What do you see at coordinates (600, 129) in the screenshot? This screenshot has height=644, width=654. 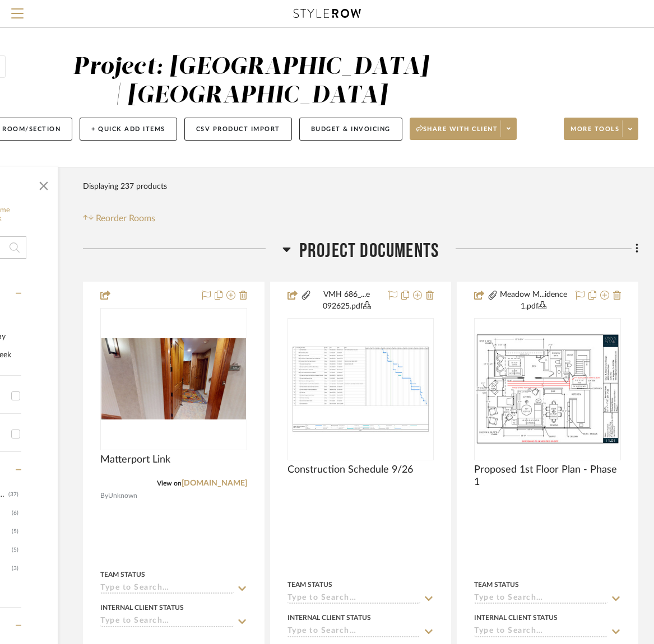 I see `button: More tools` at bounding box center [600, 129].